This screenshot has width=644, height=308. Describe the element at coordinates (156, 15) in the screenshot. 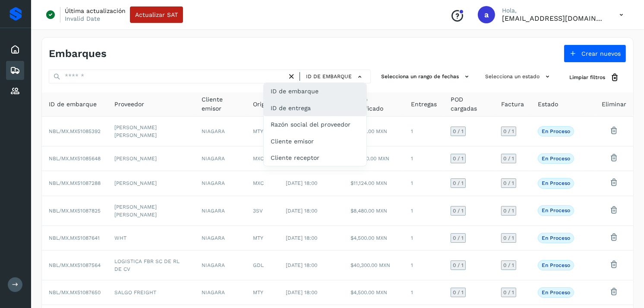

I see `button: Actualizar SAT` at that location.